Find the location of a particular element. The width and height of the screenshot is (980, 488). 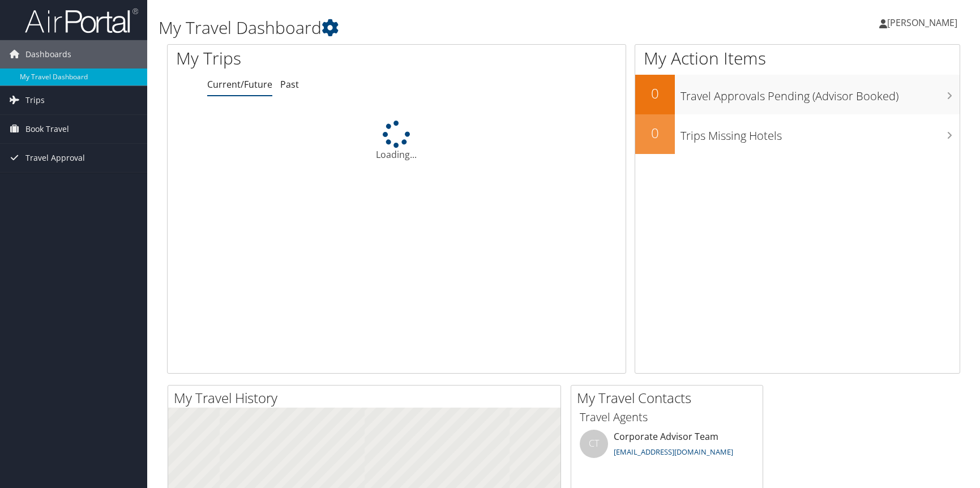

a: 0Travel Approvals Pending (Advisor Booked) is located at coordinates (797, 95).